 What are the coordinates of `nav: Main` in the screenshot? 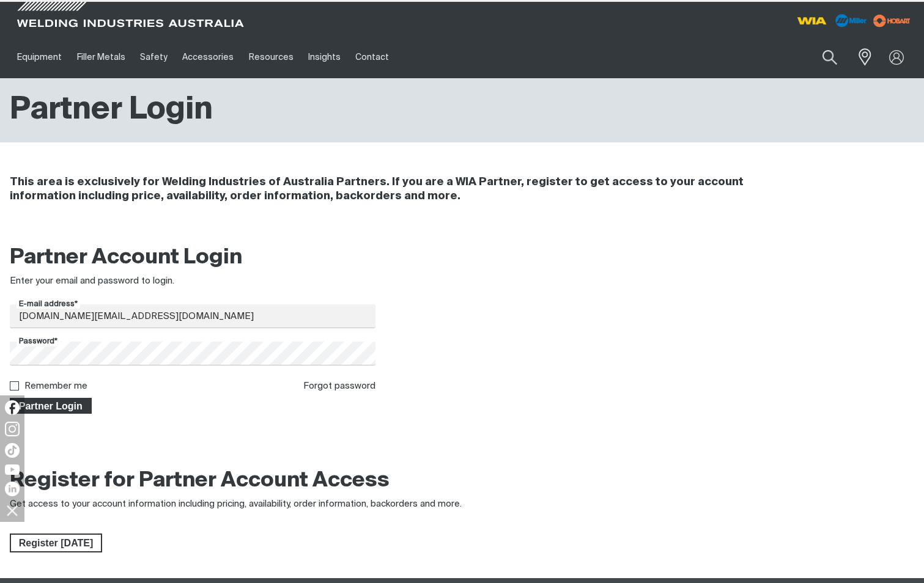 It's located at (348, 57).